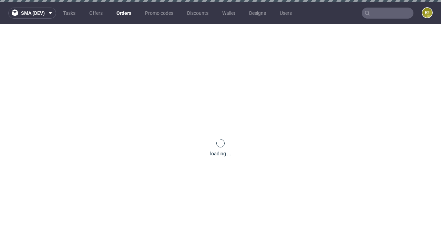 Image resolution: width=441 pixels, height=248 pixels. Describe the element at coordinates (258, 13) in the screenshot. I see `a: Designs` at that location.